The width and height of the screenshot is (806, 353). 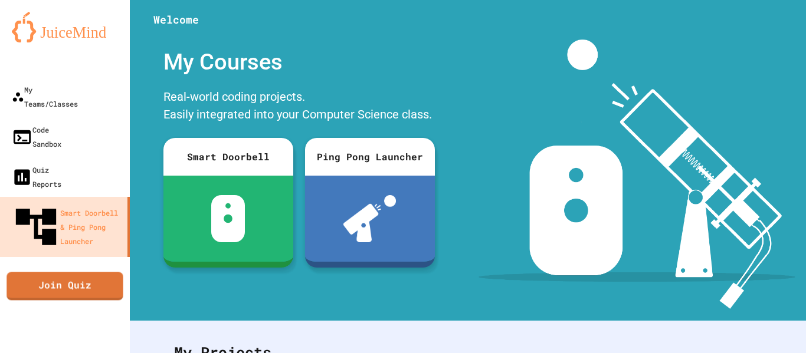 What do you see at coordinates (299, 107) in the screenshot?
I see `div: Real-world coding projects. Easily integrated into your Computer Science class.` at bounding box center [299, 107].